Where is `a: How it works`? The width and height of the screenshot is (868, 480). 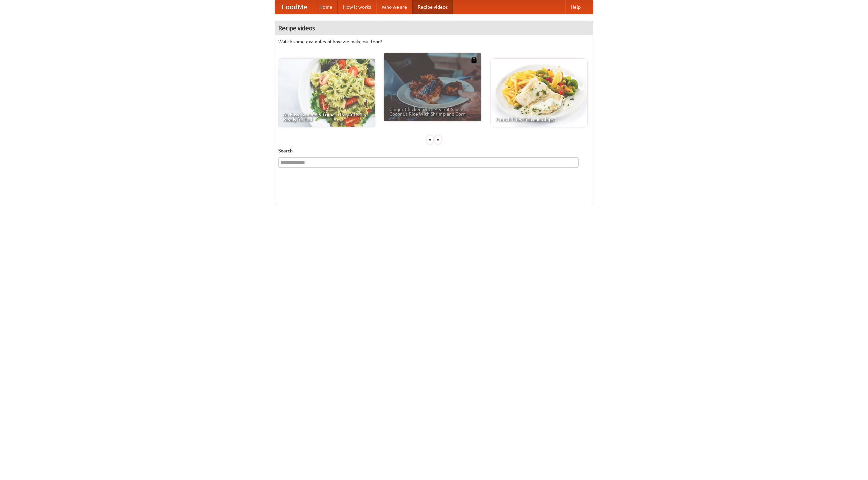 a: How it works is located at coordinates (357, 7).